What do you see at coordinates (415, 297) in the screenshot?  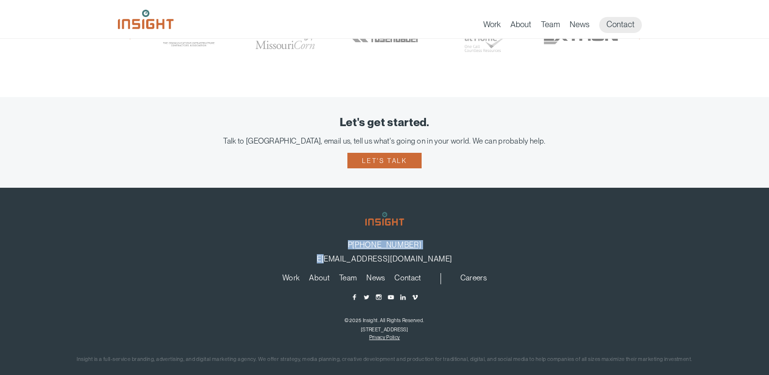 I see `a: Vimeo` at bounding box center [415, 297].